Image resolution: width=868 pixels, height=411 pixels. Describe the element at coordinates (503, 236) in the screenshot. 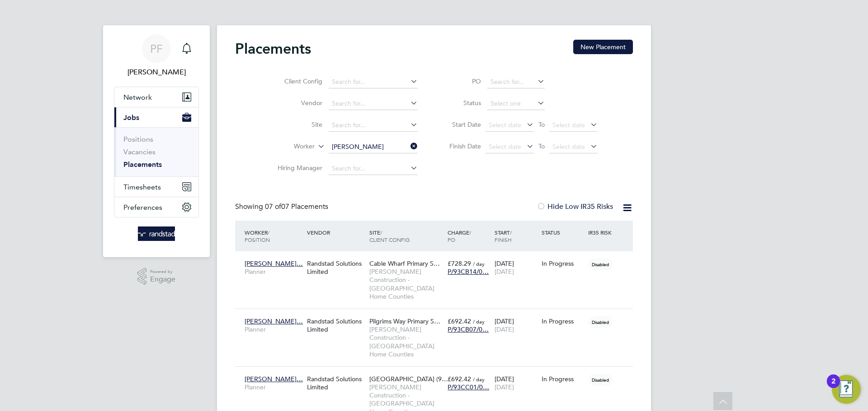

I see `span: / Finish` at that location.